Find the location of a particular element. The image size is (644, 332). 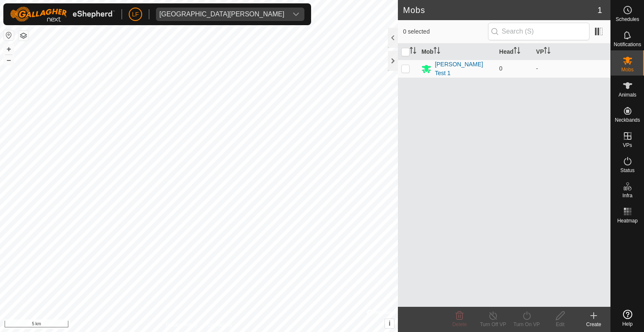

span: VPs is located at coordinates (628, 145).